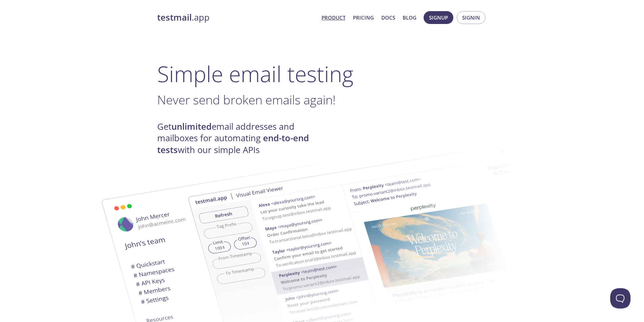  Describe the element at coordinates (237, 18) in the screenshot. I see `a: testmail.app` at that location.